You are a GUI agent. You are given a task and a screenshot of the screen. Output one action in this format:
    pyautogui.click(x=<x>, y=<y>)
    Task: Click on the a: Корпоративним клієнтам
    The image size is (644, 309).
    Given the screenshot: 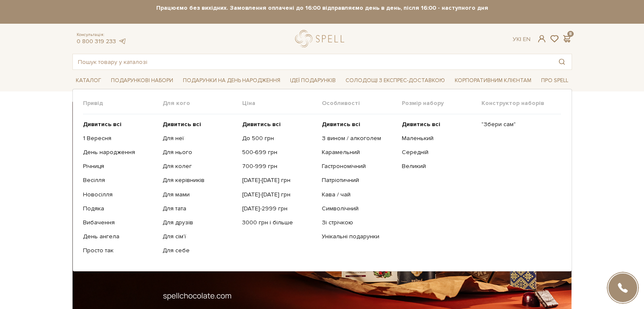 What is the action you would take?
    pyautogui.click(x=493, y=80)
    